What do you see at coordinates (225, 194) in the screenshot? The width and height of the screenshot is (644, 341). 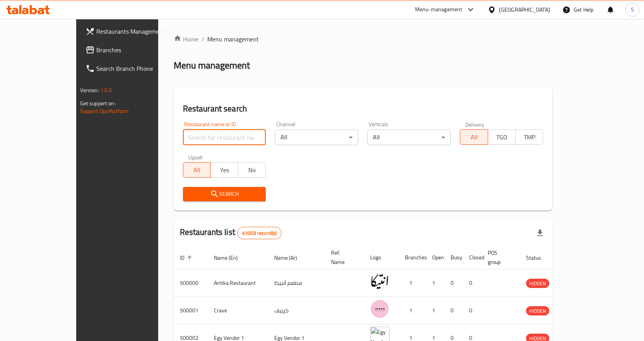 I see `span: Search` at bounding box center [225, 194].